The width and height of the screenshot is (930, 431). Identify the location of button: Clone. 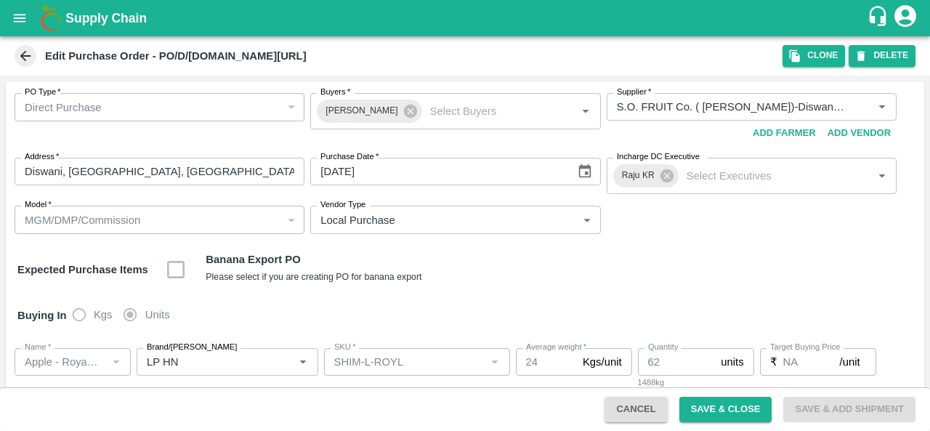
(814, 55).